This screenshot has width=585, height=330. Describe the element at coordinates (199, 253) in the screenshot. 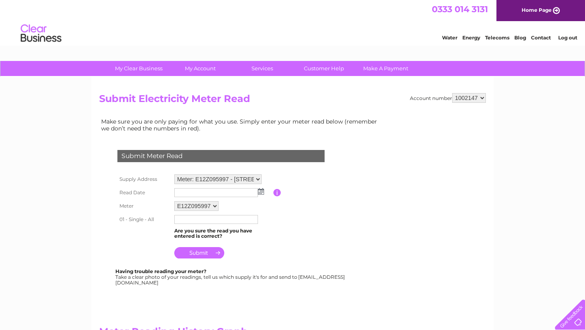

I see `input: Submit` at that location.